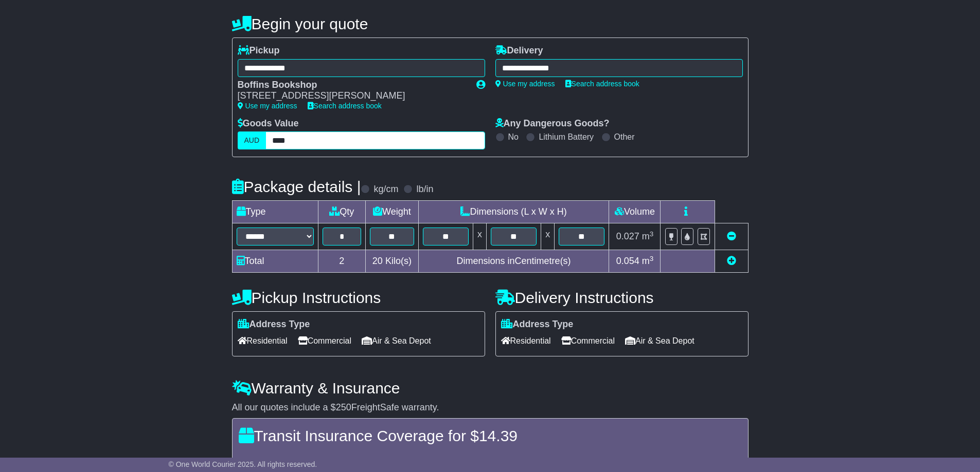 This screenshot has height=472, width=980. What do you see at coordinates (259, 51) in the screenshot?
I see `label: Pickup` at bounding box center [259, 51].